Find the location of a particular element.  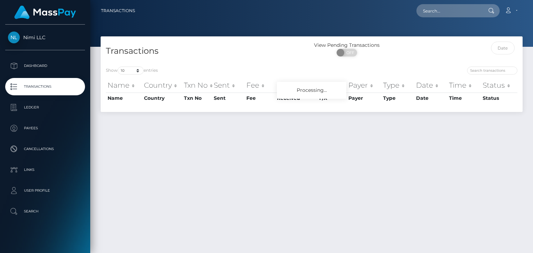

div: Processing... is located at coordinates (312, 90).